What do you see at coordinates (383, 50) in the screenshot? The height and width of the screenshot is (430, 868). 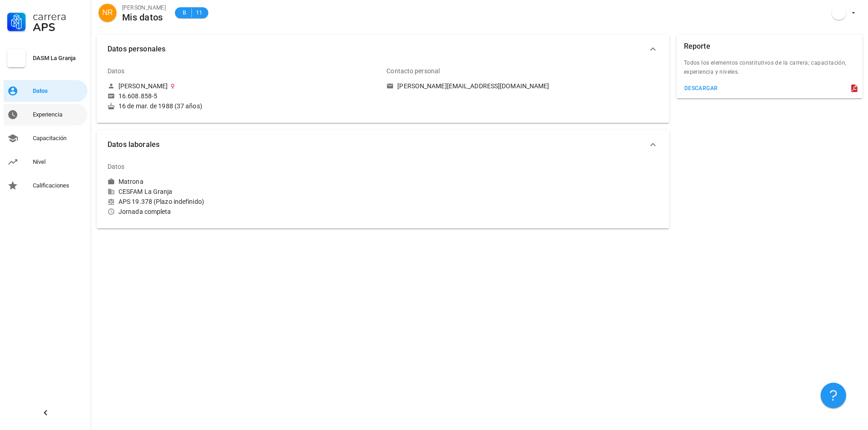 I see `button: Datos personales` at bounding box center [383, 50].